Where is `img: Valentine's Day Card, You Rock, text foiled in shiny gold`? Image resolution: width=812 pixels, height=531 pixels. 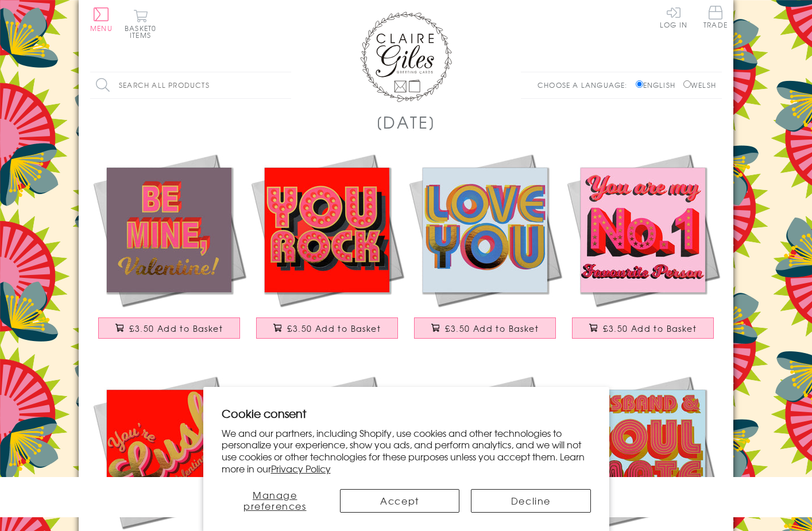
img: Valentine's Day Card, You Rock, text foiled in shiny gold is located at coordinates (326, 230).